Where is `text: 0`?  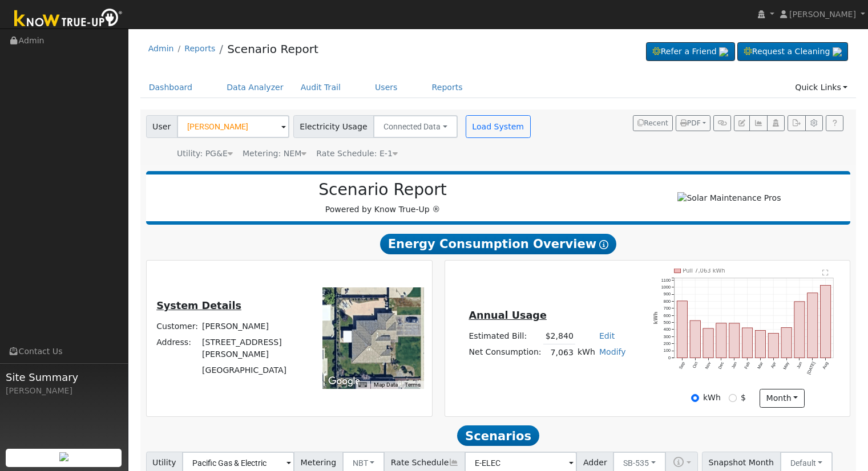
text: 0 is located at coordinates (669, 357).